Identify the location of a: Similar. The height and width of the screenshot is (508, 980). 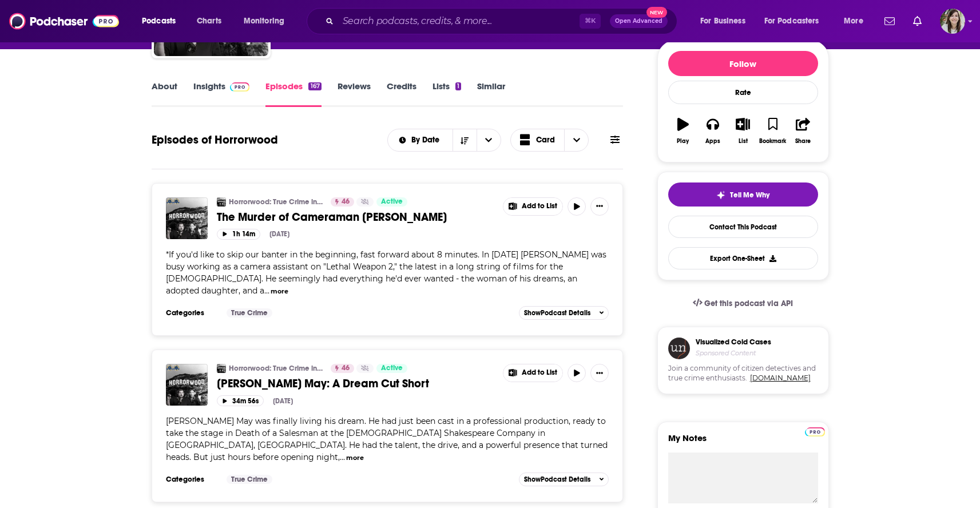
(491, 93).